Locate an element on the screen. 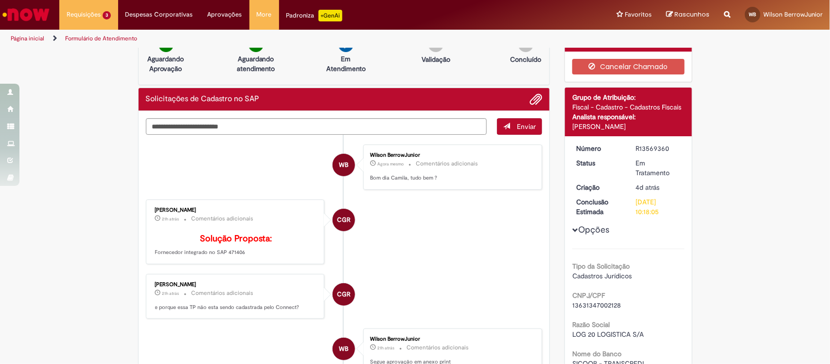  span: More is located at coordinates (264, 15).